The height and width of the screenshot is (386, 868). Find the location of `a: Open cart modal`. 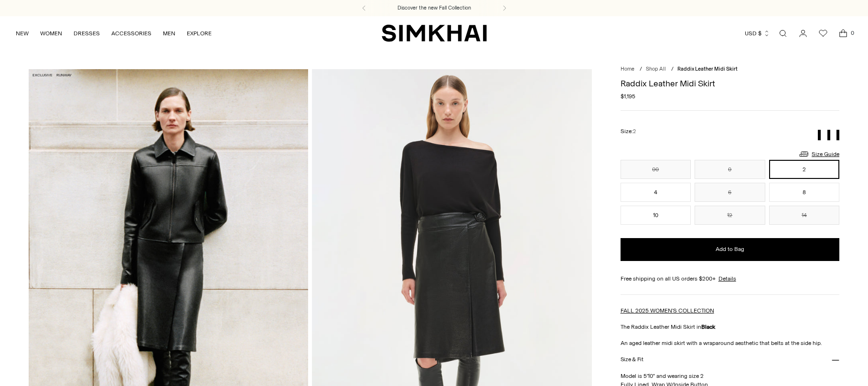

a: Open cart modal is located at coordinates (843, 34).